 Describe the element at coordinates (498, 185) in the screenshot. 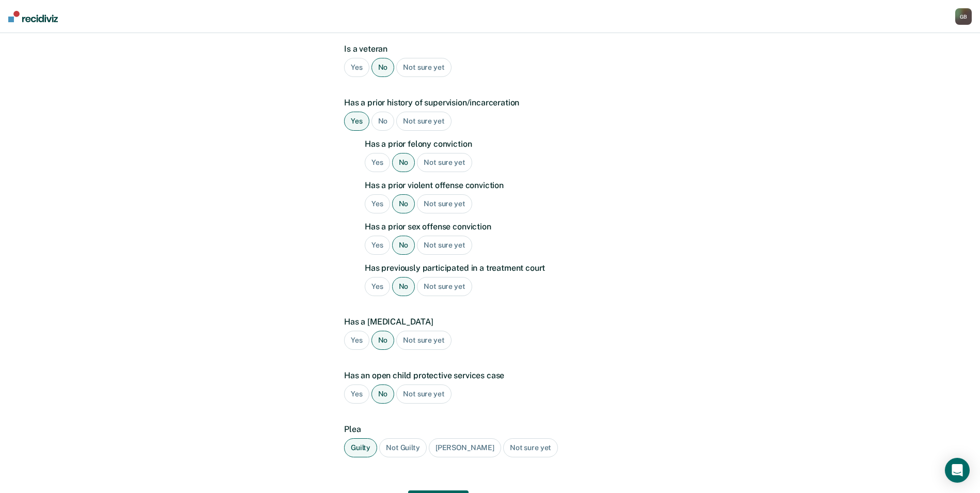

I see `label: Has a prior violent offense conviction` at that location.